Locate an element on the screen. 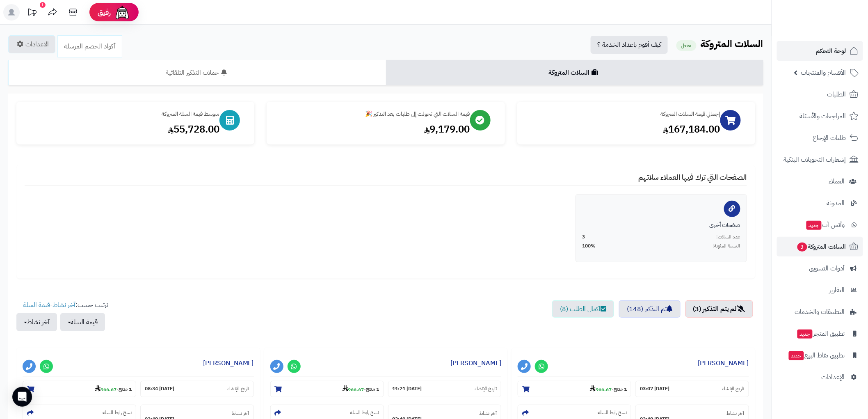 This screenshot has width=868, height=419. a: تطبيق نقاط البيعجديد is located at coordinates (820, 355).